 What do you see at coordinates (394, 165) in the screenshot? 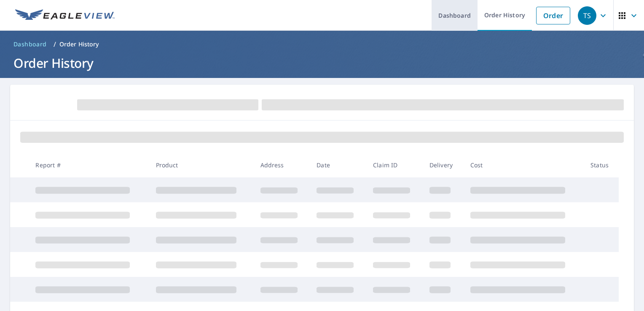
I see `th: Claim ID` at bounding box center [394, 165].